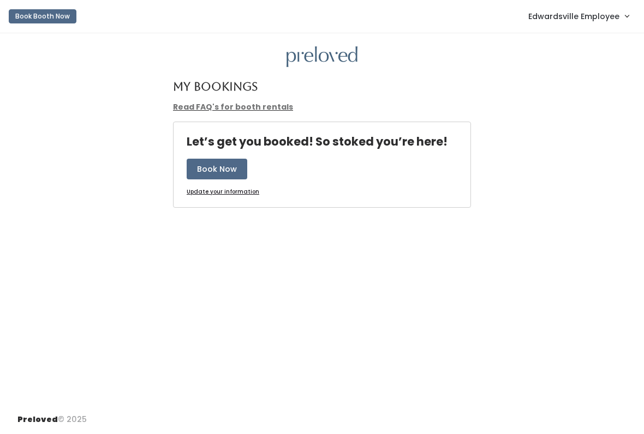 The width and height of the screenshot is (644, 434). Describe the element at coordinates (217, 169) in the screenshot. I see `button: Book Now` at that location.